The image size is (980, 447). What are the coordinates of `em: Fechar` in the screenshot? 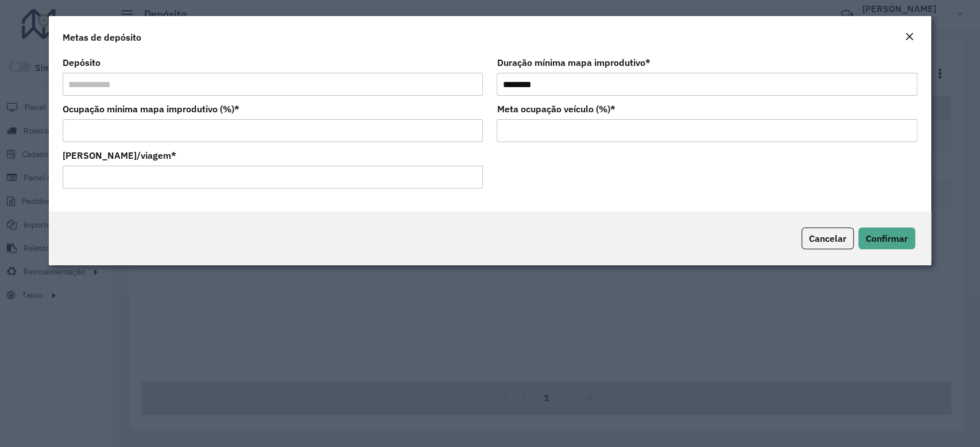 It's located at (909, 36).